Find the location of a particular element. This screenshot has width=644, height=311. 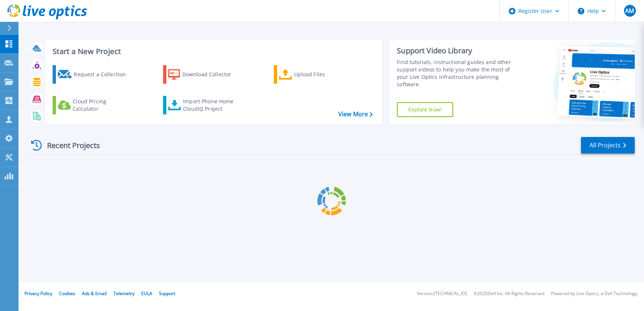

a: EULA is located at coordinates (147, 293).